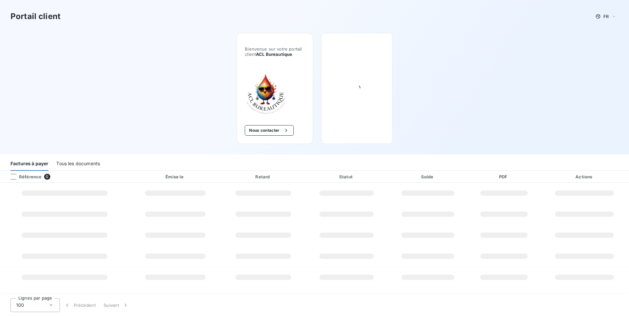 This screenshot has width=629, height=316. Describe the element at coordinates (266, 94) in the screenshot. I see `img: Company logo` at that location.